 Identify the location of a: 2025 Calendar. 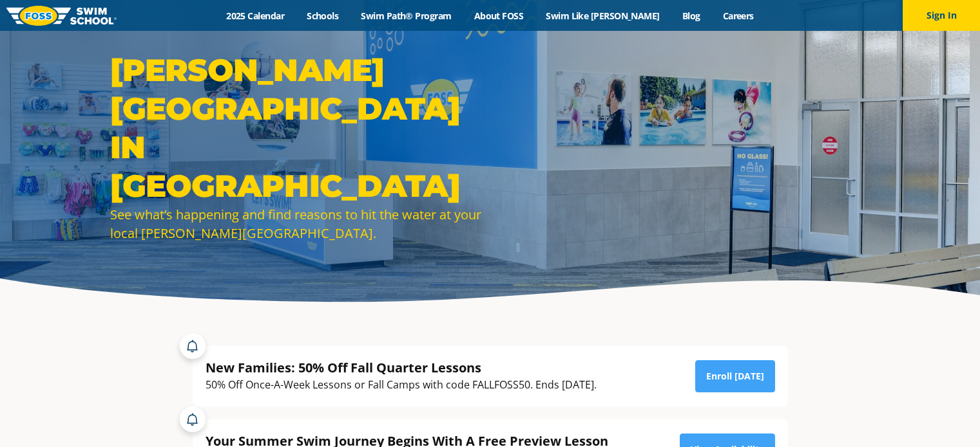
(255, 16).